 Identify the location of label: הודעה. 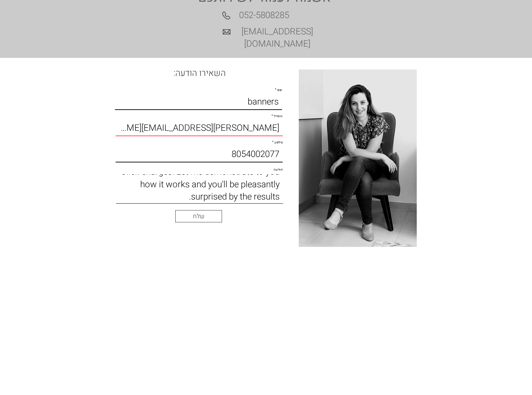
(199, 170).